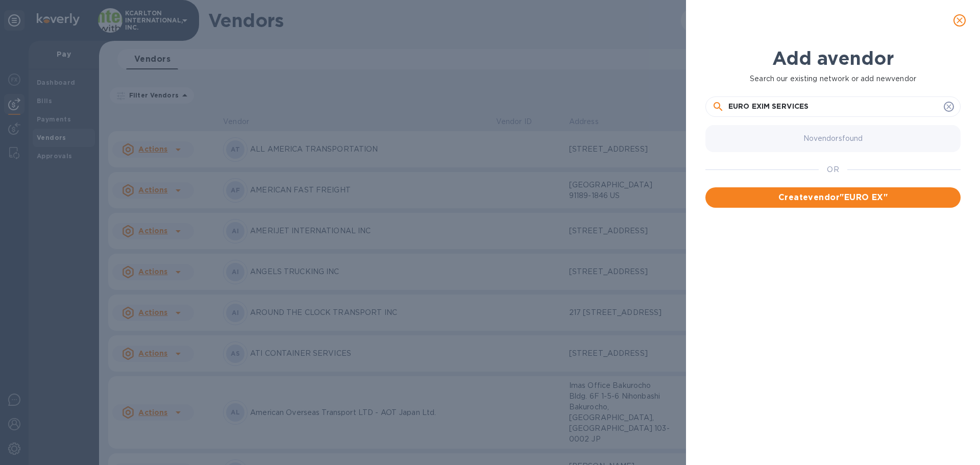  Describe the element at coordinates (833, 58) in the screenshot. I see `b: Add a vendor` at that location.